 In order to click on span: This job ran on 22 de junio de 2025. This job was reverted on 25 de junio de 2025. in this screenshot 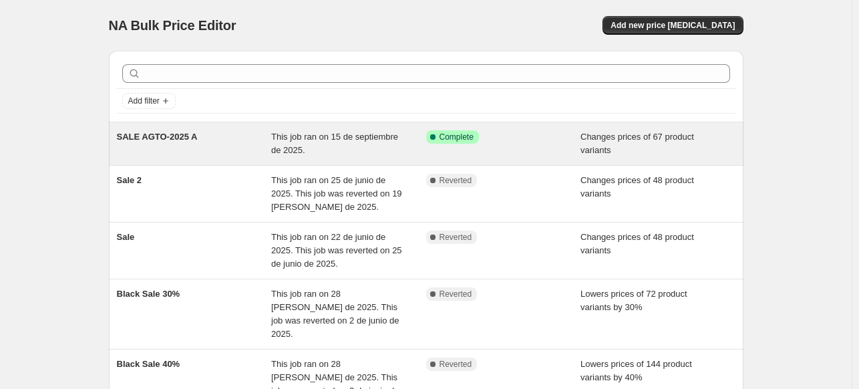, I will do `click(337, 250)`.